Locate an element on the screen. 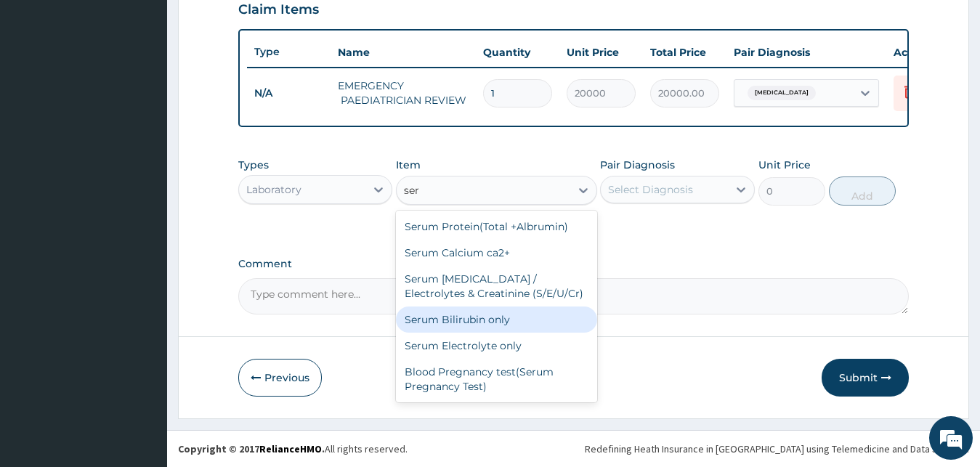 The width and height of the screenshot is (980, 467). th: Pair Diagnosis is located at coordinates (806, 52).